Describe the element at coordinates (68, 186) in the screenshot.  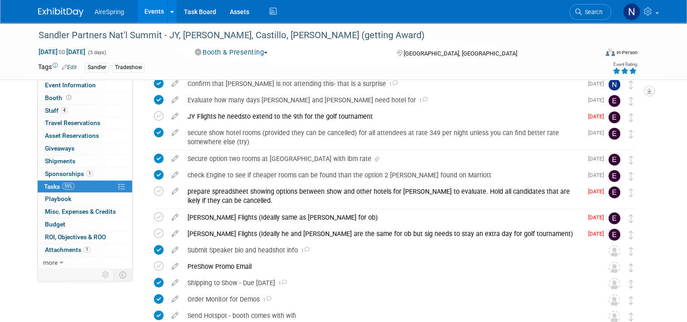
I see `span: 59%` at that location.